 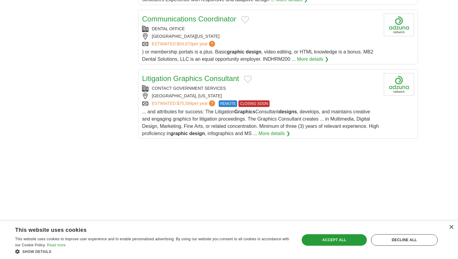 I want to click on div: Close, so click(x=451, y=228).